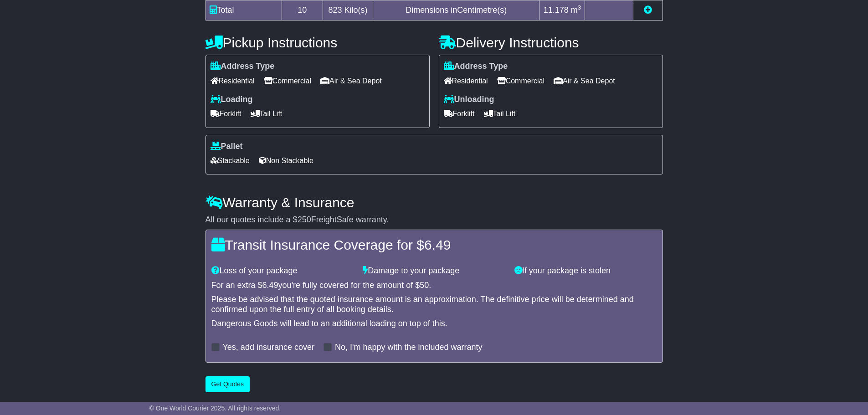 Image resolution: width=868 pixels, height=415 pixels. Describe the element at coordinates (302, 10) in the screenshot. I see `td: 10` at that location.